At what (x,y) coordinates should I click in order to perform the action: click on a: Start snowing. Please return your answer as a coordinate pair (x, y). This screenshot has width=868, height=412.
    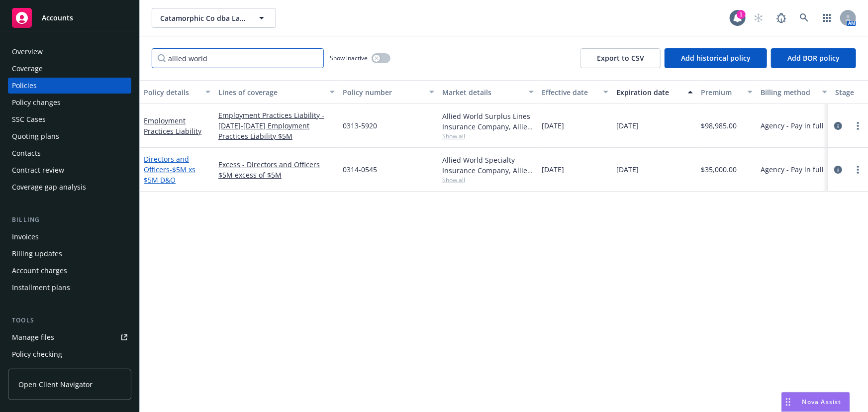
    Looking at the image, I should click on (759, 17).